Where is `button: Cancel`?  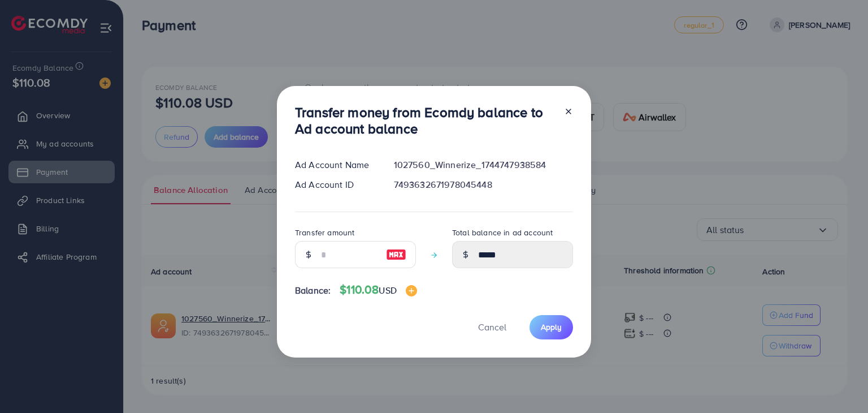
button: Cancel is located at coordinates (492, 326).